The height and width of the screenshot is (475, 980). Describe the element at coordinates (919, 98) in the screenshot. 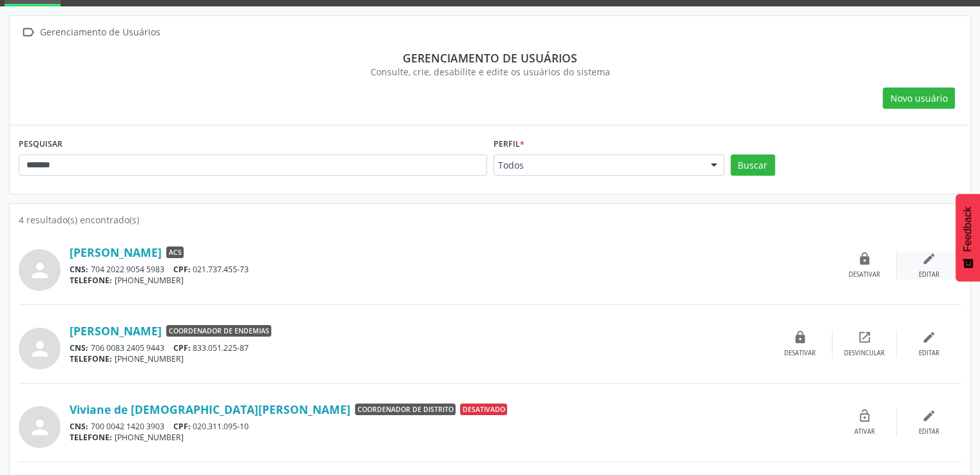

I see `button: Novo usuário` at that location.